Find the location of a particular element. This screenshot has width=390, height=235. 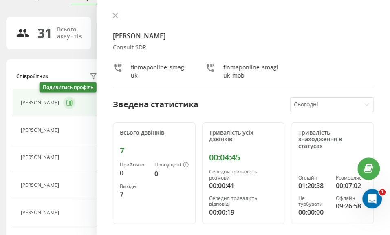

div: 00:00:00 is located at coordinates (314, 212).